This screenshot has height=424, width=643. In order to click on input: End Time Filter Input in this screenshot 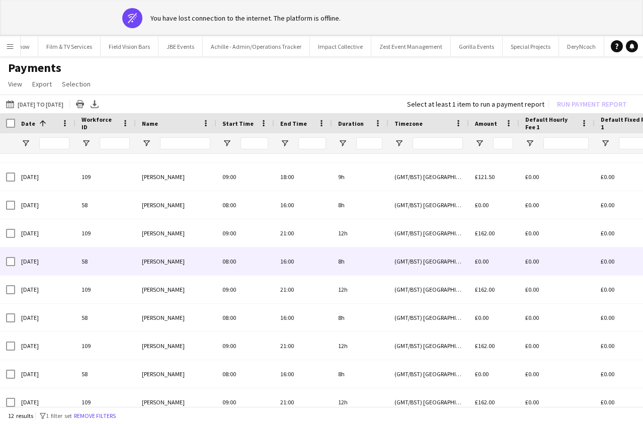, I will do `click(312, 143)`.